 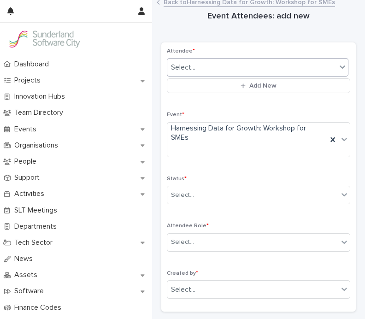 I want to click on h1: Event Attendees: add new, so click(x=259, y=17).